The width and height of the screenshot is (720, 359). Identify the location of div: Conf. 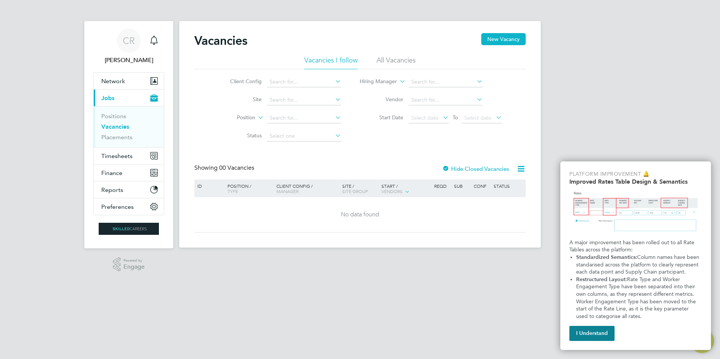
(482, 186).